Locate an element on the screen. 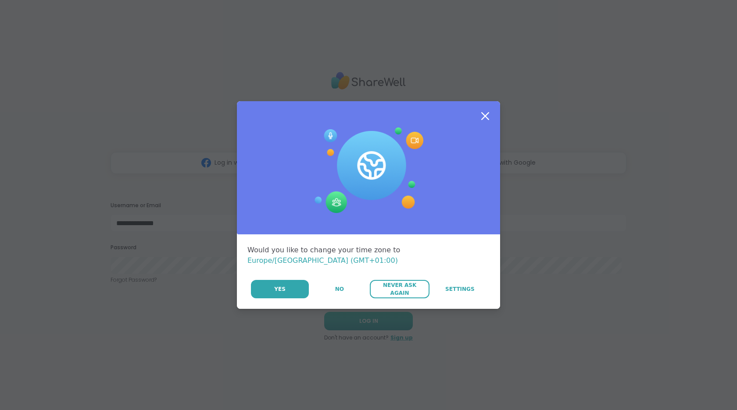 The image size is (737, 410). span: Yes is located at coordinates (280, 289).